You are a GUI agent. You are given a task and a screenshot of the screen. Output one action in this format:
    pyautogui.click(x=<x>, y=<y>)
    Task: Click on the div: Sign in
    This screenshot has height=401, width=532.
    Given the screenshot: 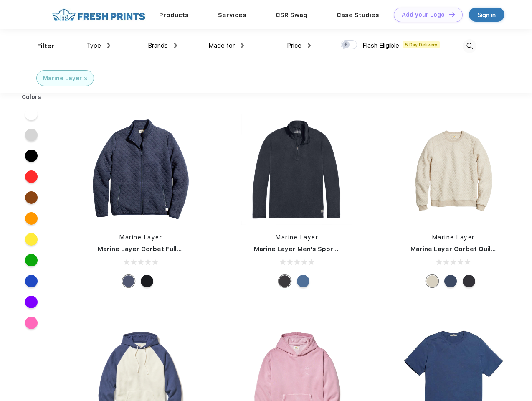 What is the action you would take?
    pyautogui.click(x=487, y=15)
    